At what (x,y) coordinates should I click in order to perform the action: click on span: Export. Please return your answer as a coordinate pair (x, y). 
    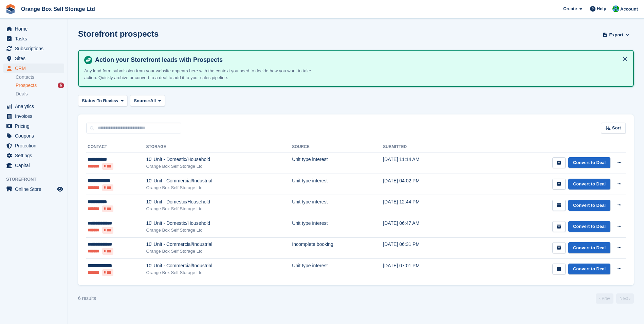
    Looking at the image, I should click on (616, 35).